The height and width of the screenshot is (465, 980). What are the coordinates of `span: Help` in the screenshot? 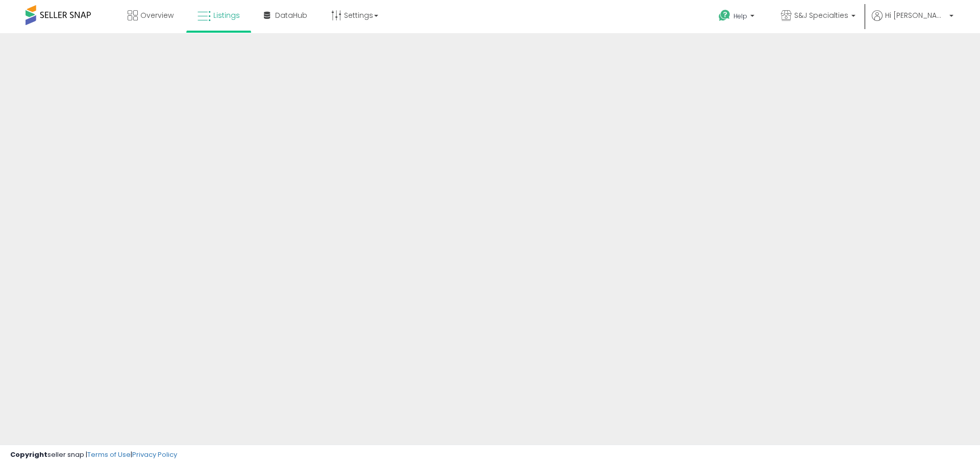 It's located at (740, 16).